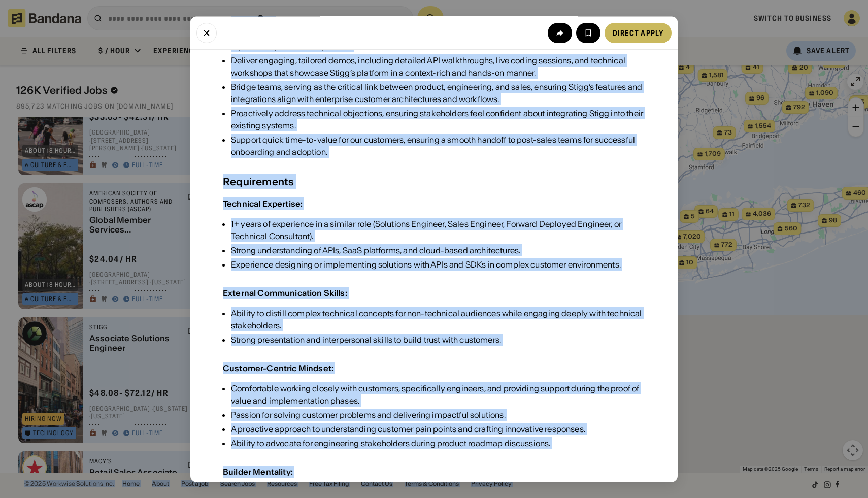 The width and height of the screenshot is (868, 498). What do you see at coordinates (278, 368) in the screenshot?
I see `div: Customer-Centric Mindset:` at bounding box center [278, 368].